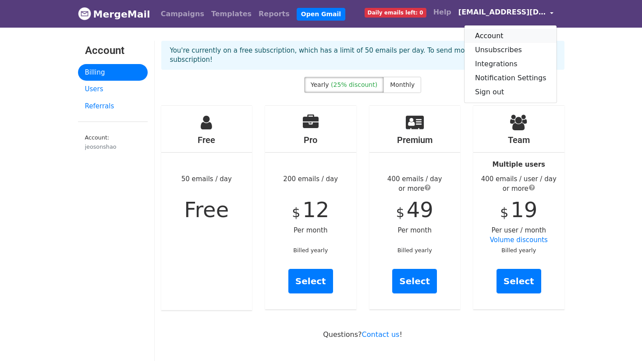 This screenshot has width=642, height=361. What do you see at coordinates (402, 85) in the screenshot?
I see `span: Monthly` at bounding box center [402, 85].